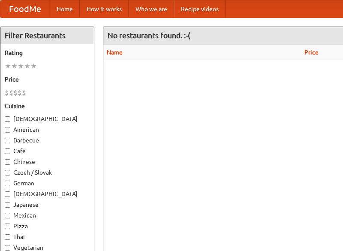 The height and width of the screenshot is (251, 343). What do you see at coordinates (7, 204) in the screenshot?
I see `input: Japanese` at bounding box center [7, 204].